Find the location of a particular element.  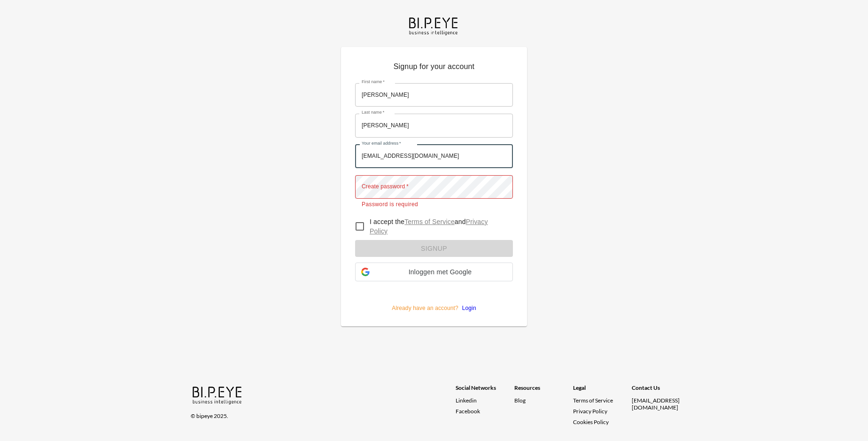

div: © bipeye 2025. is located at coordinates (317, 413).